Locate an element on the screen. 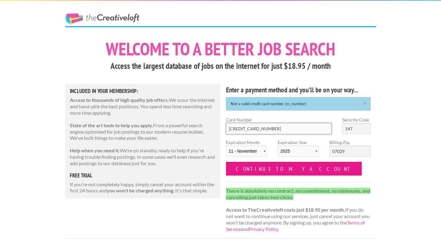 This screenshot has height=241, width=441. h5: Included in Your Membership: is located at coordinates (143, 91).